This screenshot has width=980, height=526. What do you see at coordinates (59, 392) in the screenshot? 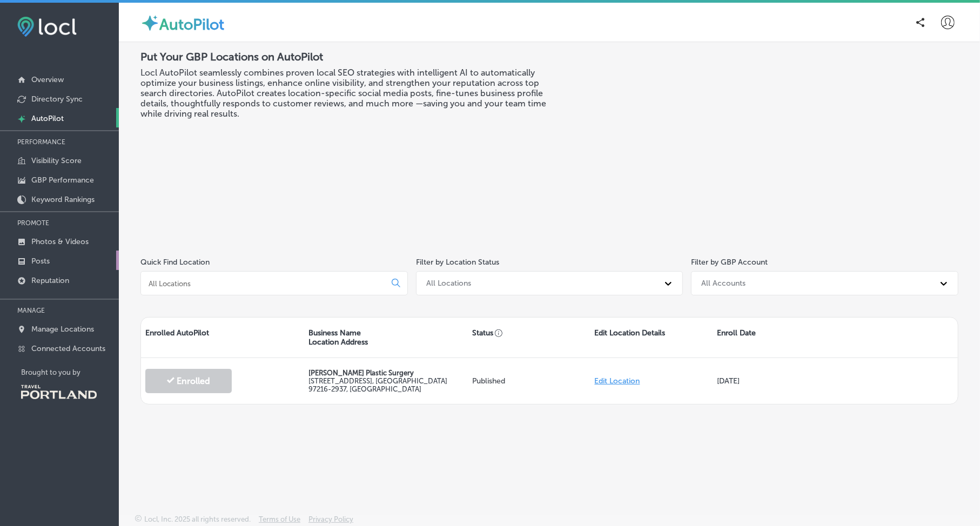
I see `img: Travel Portland` at bounding box center [59, 392].